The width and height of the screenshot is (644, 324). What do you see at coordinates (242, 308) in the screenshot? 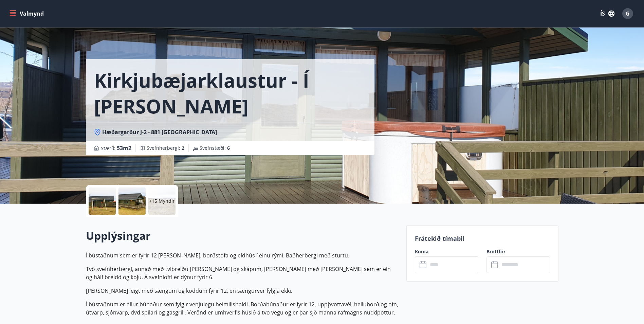
I see `p: Í bústaðnum er allur búnaður sem fylgir venjulegu heimilishaldi. Borðabúnaður er fyrir 12, uppþvo...` at bounding box center [242, 308].